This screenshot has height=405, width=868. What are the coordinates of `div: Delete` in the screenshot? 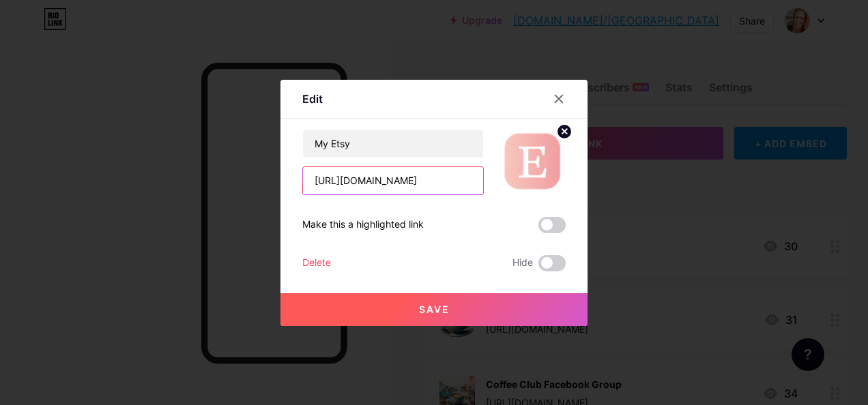 It's located at (316, 263).